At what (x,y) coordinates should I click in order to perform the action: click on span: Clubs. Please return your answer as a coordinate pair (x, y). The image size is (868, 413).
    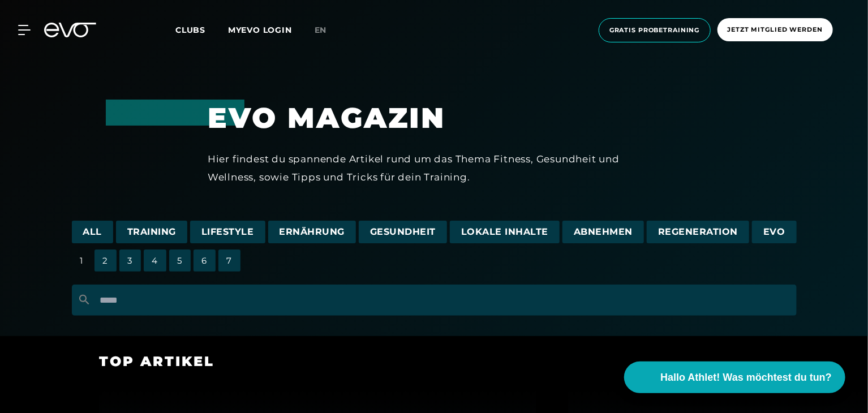
    Looking at the image, I should click on (190, 30).